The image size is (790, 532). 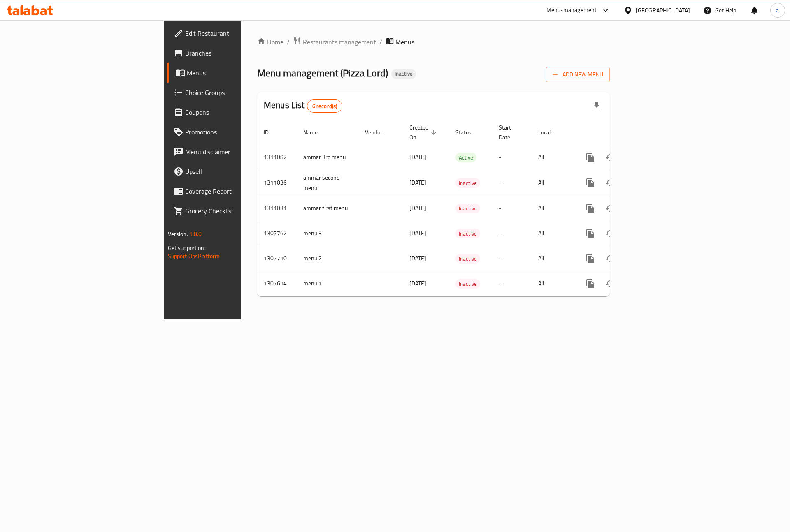 What do you see at coordinates (178, 234) in the screenshot?
I see `span: Version:` at bounding box center [178, 234].